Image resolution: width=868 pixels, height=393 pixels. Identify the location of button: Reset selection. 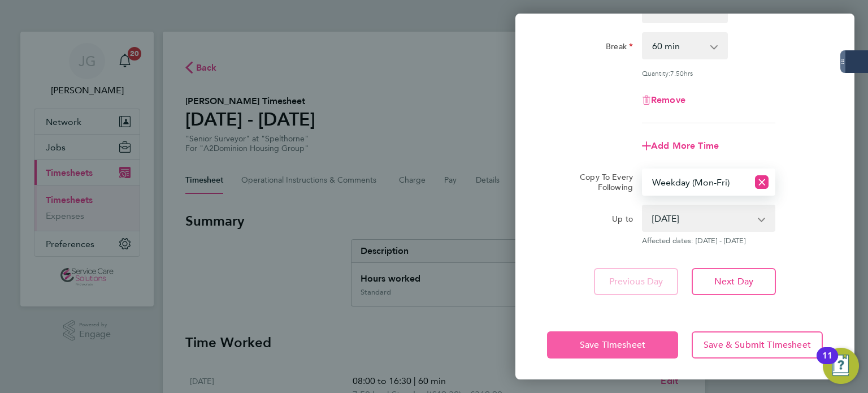
(761, 182).